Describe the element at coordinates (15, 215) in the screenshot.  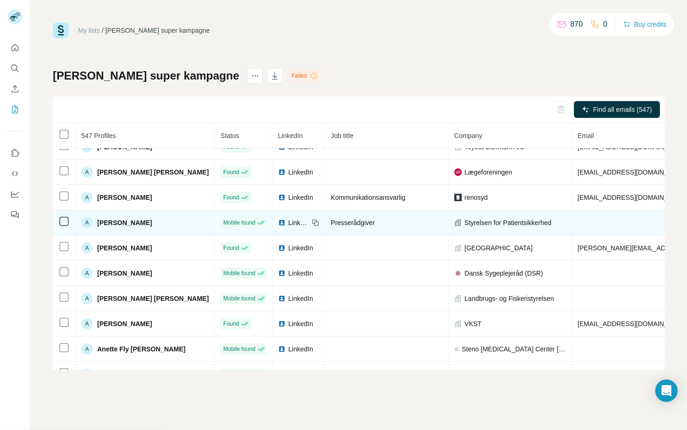
I see `button: Feedback` at that location.